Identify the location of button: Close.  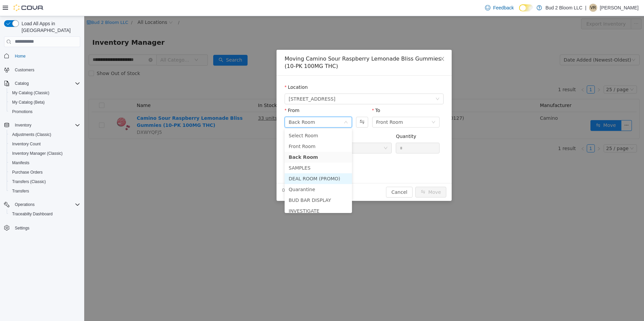
(358, 43).